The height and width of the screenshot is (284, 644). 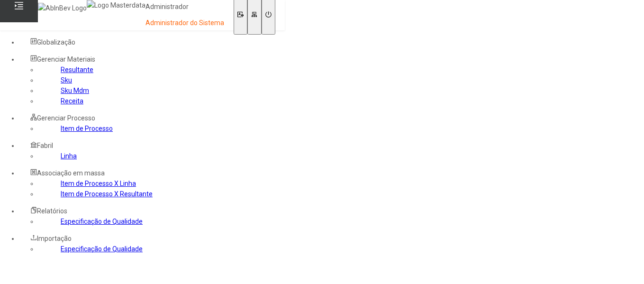 What do you see at coordinates (87, 129) in the screenshot?
I see `a: Item de Processo` at bounding box center [87, 129].